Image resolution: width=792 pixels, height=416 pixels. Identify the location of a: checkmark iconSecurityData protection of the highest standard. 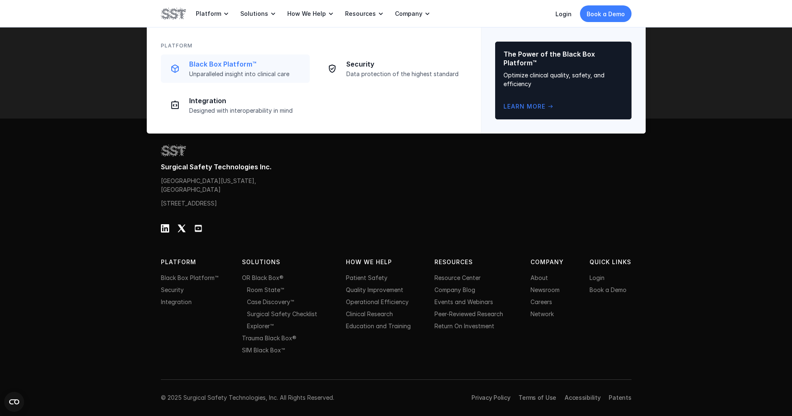
(392, 69).